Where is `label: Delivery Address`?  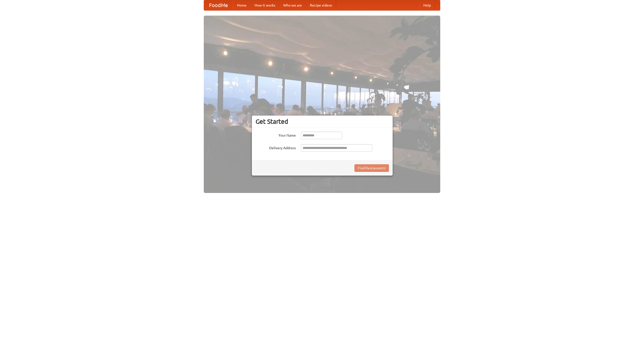 label: Delivery Address is located at coordinates (276, 147).